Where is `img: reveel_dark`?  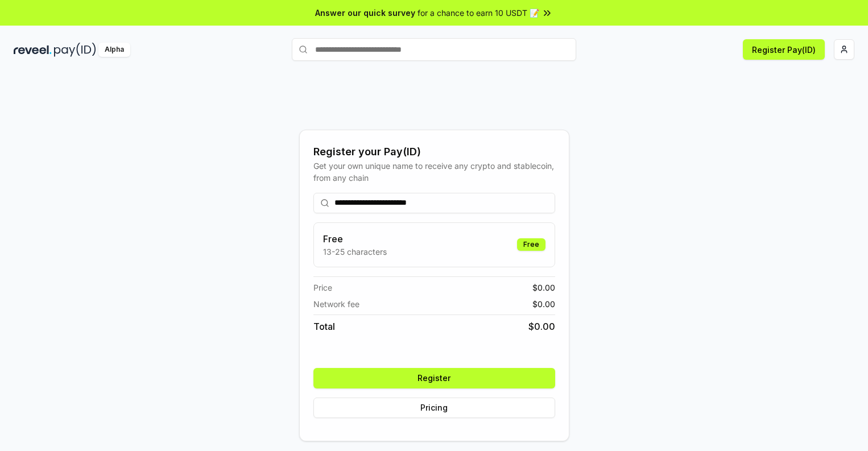
img: reveel_dark is located at coordinates (32, 50).